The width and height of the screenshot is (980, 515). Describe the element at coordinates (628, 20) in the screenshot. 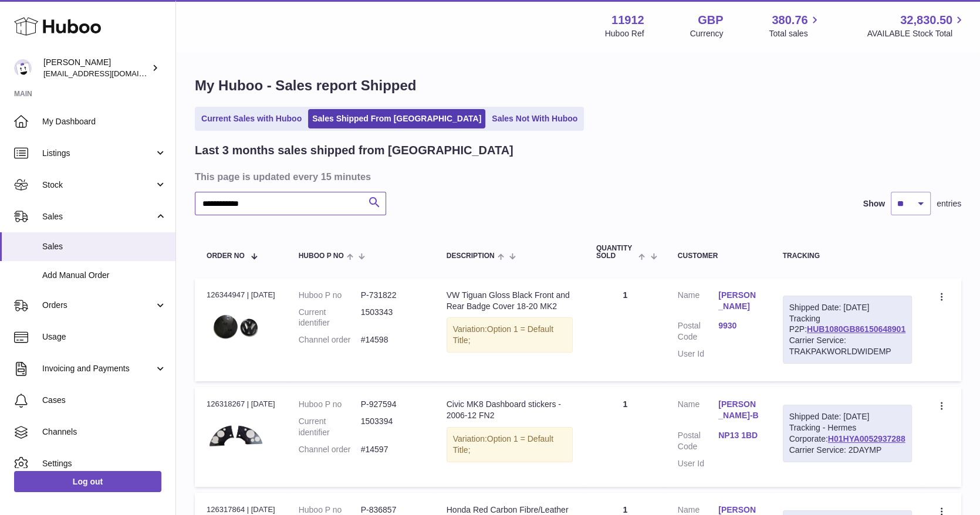

I see `strong: 11912` at that location.